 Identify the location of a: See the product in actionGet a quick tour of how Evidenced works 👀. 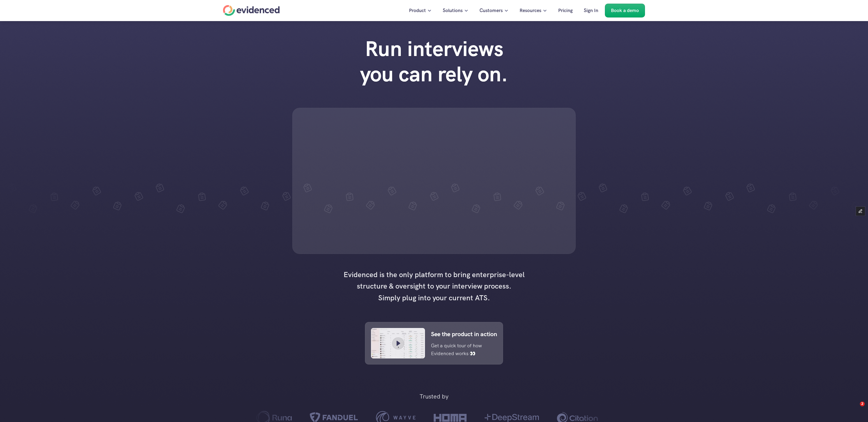
(434, 343).